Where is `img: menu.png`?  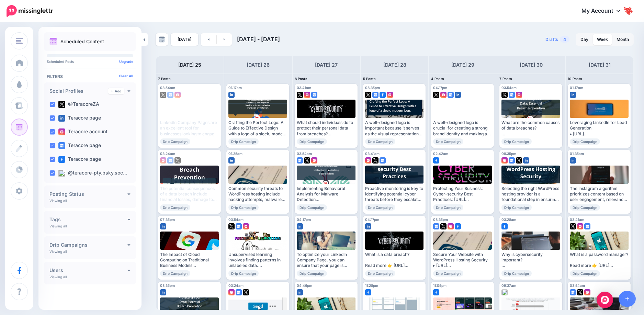 img: menu.png is located at coordinates (19, 41).